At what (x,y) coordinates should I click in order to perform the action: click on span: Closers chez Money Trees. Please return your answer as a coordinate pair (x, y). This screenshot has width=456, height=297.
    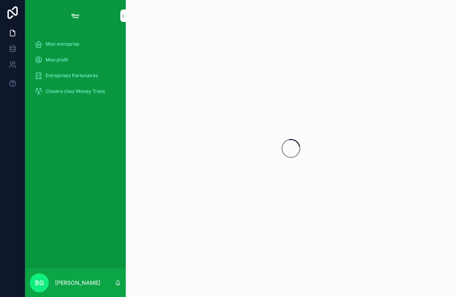
    Looking at the image, I should click on (75, 91).